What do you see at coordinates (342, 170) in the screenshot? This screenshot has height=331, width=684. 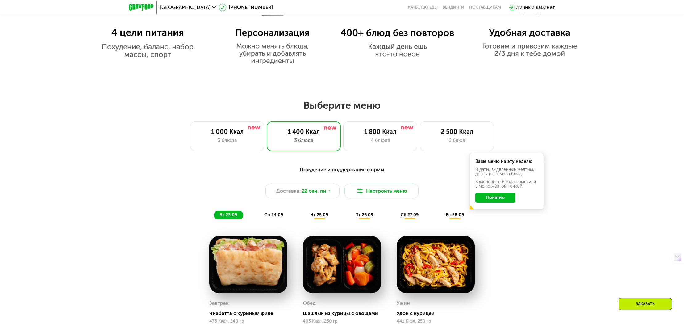 I see `div: Похудение и поддержание формы` at bounding box center [342, 170].